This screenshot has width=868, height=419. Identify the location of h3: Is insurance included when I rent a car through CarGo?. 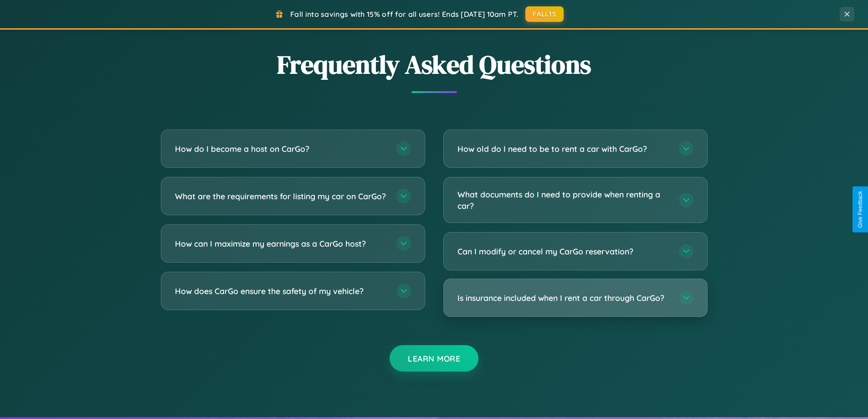
(564, 298).